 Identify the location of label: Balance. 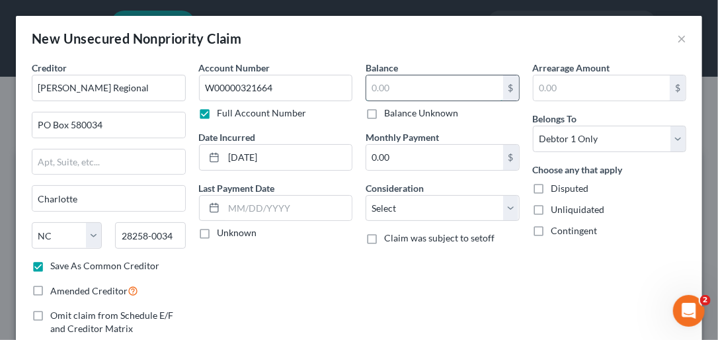
(381, 67).